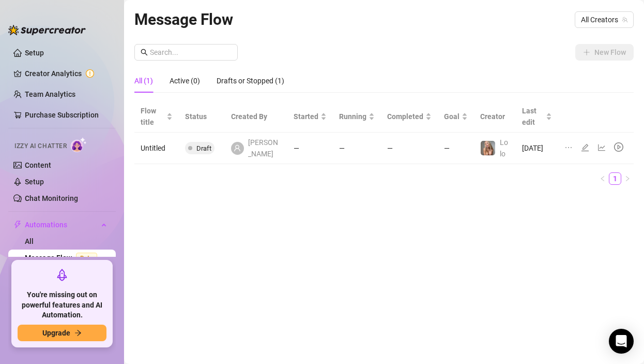  I want to click on th: Running, so click(357, 117).